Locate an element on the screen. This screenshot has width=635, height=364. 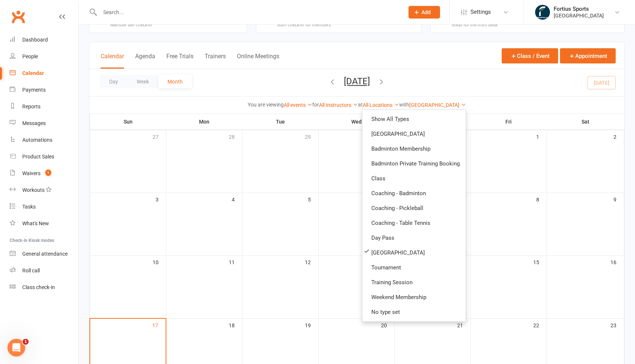
button: Appointment is located at coordinates (588, 55).